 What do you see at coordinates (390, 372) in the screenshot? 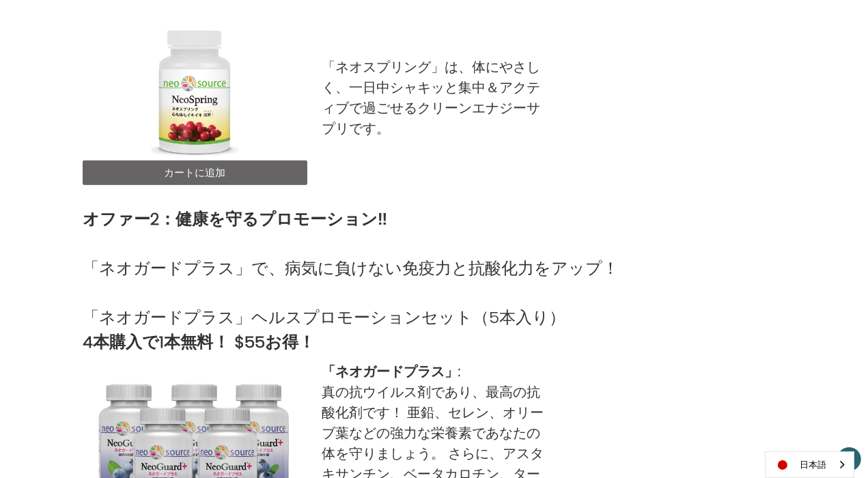
I see `span: ネオガードプラス` at bounding box center [390, 372].